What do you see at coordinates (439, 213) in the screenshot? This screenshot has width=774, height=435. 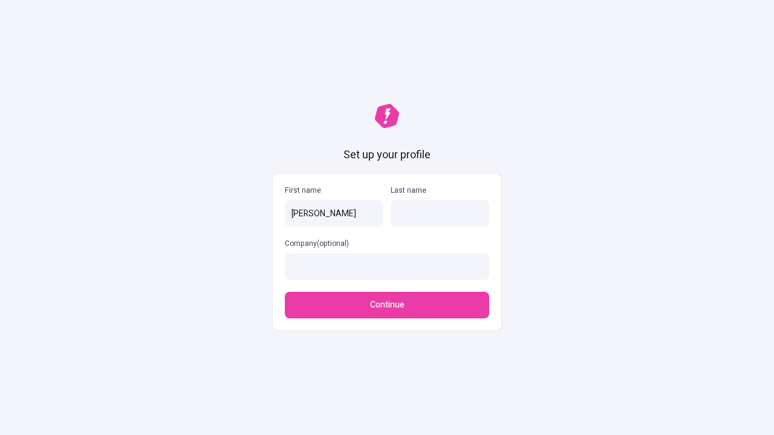 I see `input: Last name` at bounding box center [439, 213].